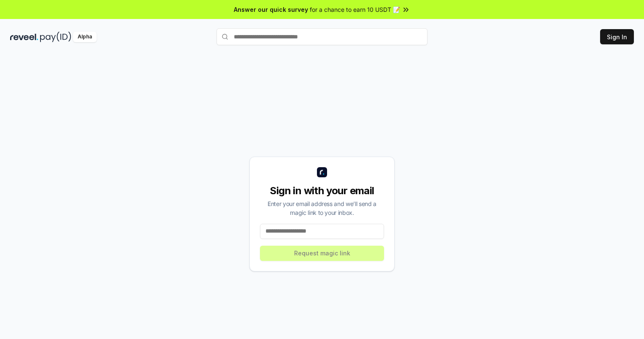 The width and height of the screenshot is (644, 339). What do you see at coordinates (322, 172) in the screenshot?
I see `img: logo_small` at bounding box center [322, 172].